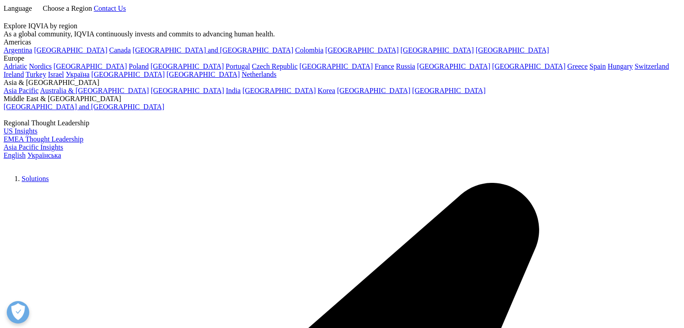 This screenshot has width=684, height=328. Describe the element at coordinates (309, 50) in the screenshot. I see `a: Colombia` at that location.